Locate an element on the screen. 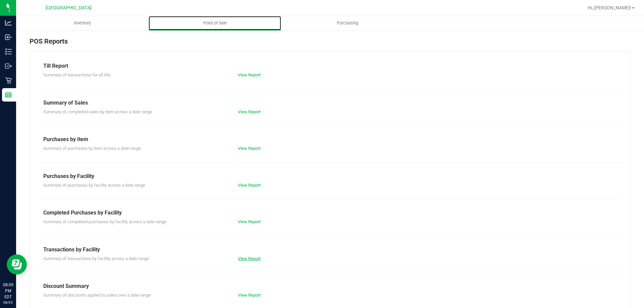 This screenshot has height=308, width=644. p: 08/25 is located at coordinates (8, 303).